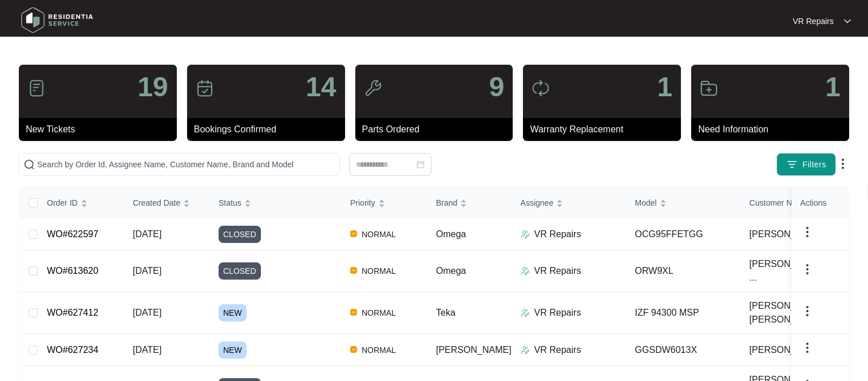 Image resolution: width=868 pixels, height=381 pixels. I want to click on p: Parts Ordered, so click(438, 130).